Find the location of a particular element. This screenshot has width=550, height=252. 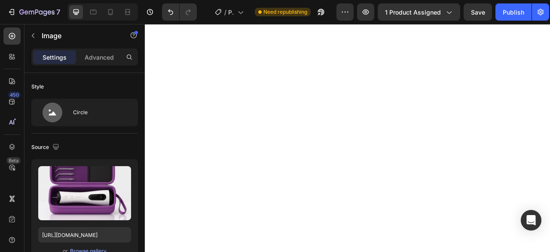

span: Need republishing is located at coordinates (285, 12).